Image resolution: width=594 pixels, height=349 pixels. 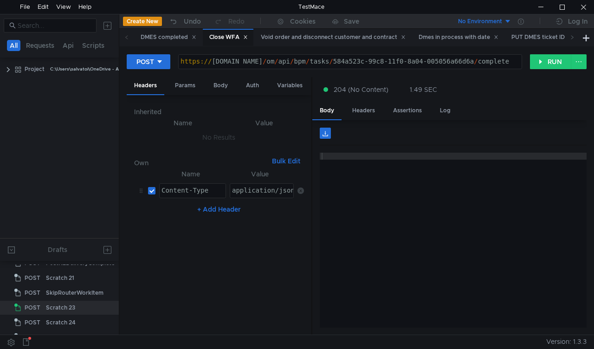 What do you see at coordinates (219, 209) in the screenshot?
I see `button: + Add Header` at bounding box center [219, 209].